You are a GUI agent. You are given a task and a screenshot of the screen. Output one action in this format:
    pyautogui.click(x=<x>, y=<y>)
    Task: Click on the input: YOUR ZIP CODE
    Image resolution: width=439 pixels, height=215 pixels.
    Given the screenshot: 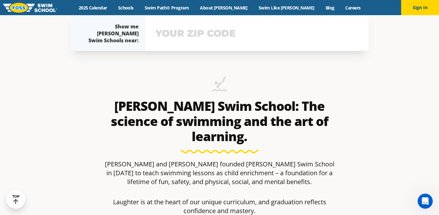 What is the action you would take?
    pyautogui.click(x=257, y=33)
    